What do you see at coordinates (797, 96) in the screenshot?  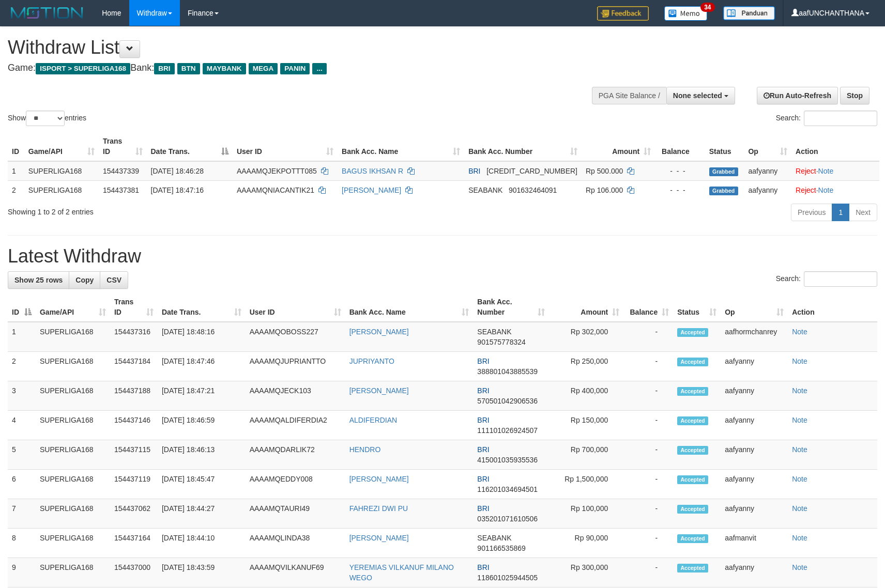 I see `a: Run Auto-Refresh` at bounding box center [797, 96].